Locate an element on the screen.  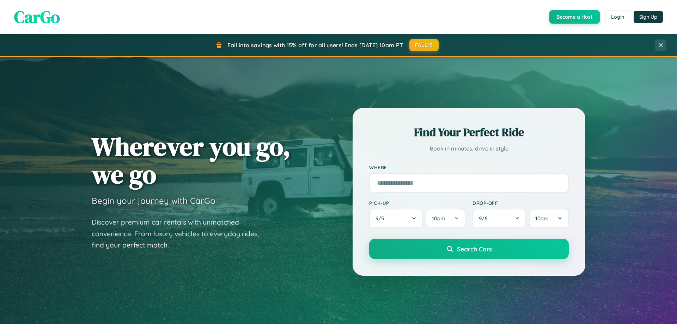
button: 9/5 is located at coordinates (396, 218).